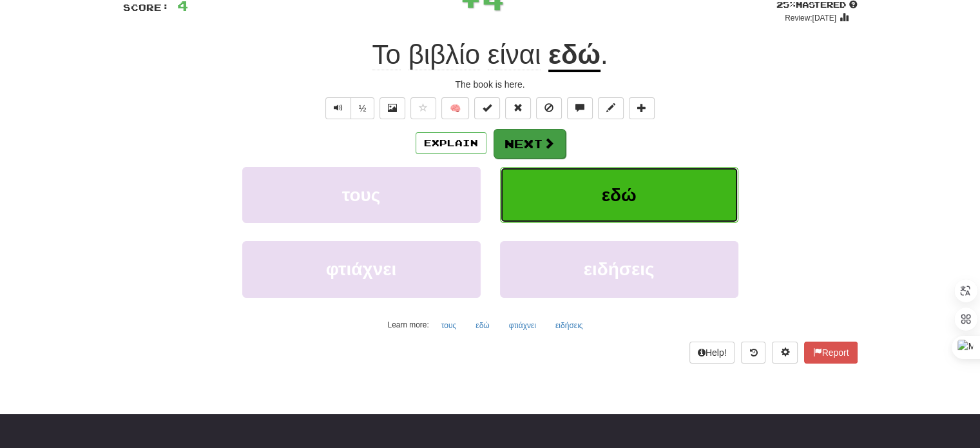 The image size is (980, 448). Describe the element at coordinates (580, 108) in the screenshot. I see `button: Discuss sentence (alt+u)` at that location.